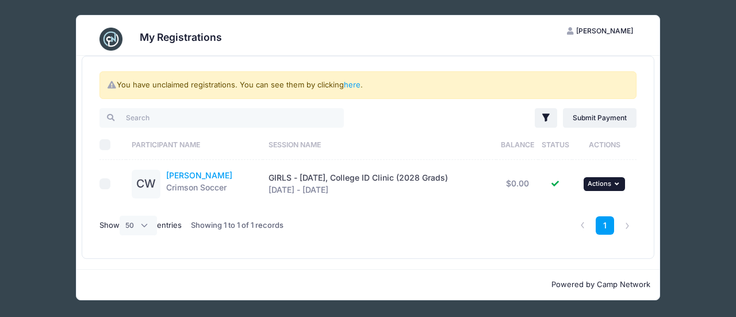 Image resolution: width=736 pixels, height=317 pixels. I want to click on a: 1, so click(605, 225).